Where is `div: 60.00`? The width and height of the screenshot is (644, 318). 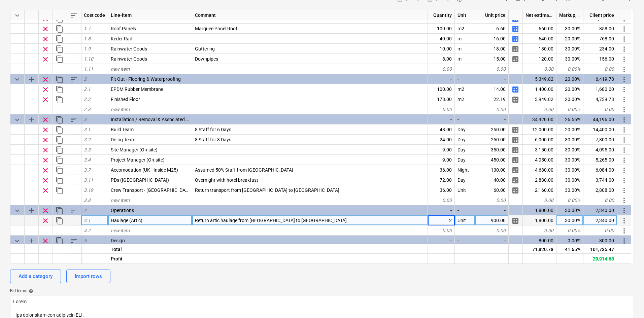
div: 60.00 is located at coordinates (492, 190).